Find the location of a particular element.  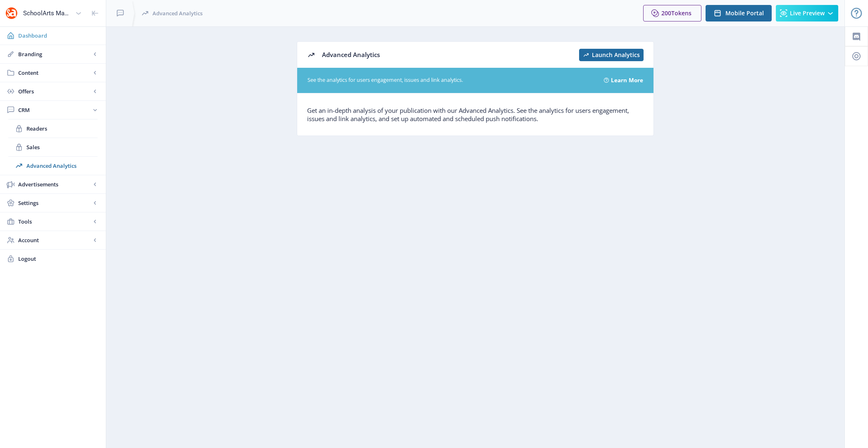

span: CRM is located at coordinates (55, 110).